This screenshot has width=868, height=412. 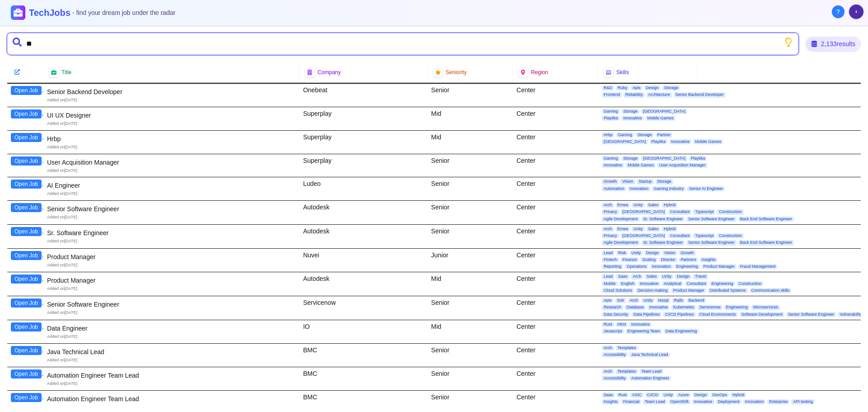 I want to click on span: Consultant, so click(x=680, y=212).